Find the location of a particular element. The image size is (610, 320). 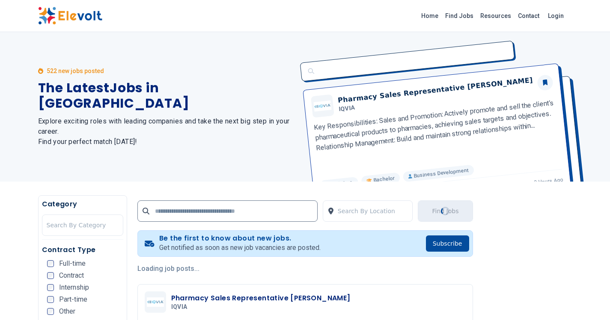

a: Find Jobs is located at coordinates (459, 16).